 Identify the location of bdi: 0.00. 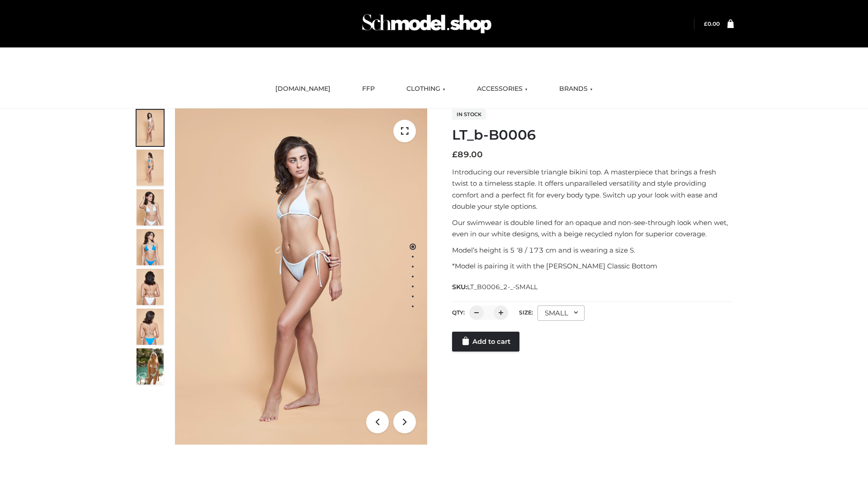
(712, 24).